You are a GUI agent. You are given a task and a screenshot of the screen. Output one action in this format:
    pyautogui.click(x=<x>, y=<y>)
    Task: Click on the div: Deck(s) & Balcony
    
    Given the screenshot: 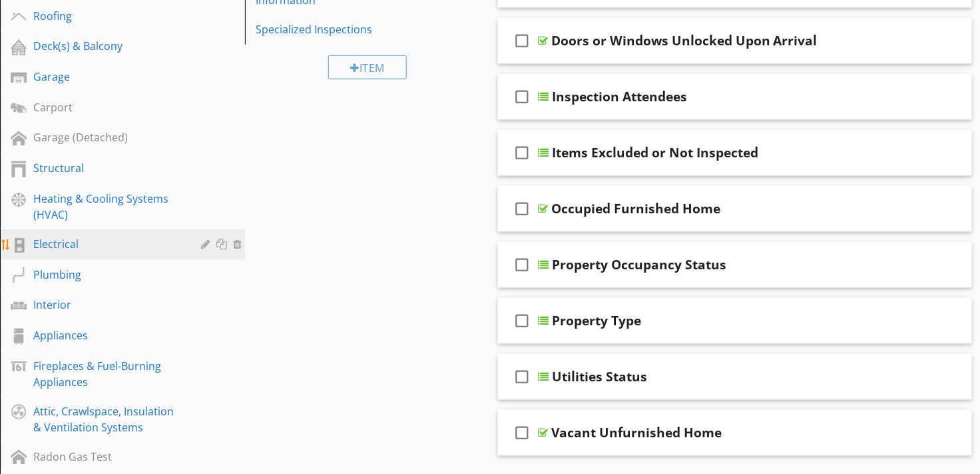 What is the action you would take?
    pyautogui.click(x=107, y=46)
    